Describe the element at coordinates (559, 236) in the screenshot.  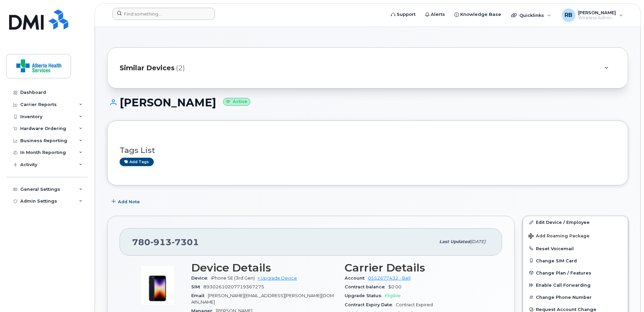
I see `span: Add Roaming Package` at that location.